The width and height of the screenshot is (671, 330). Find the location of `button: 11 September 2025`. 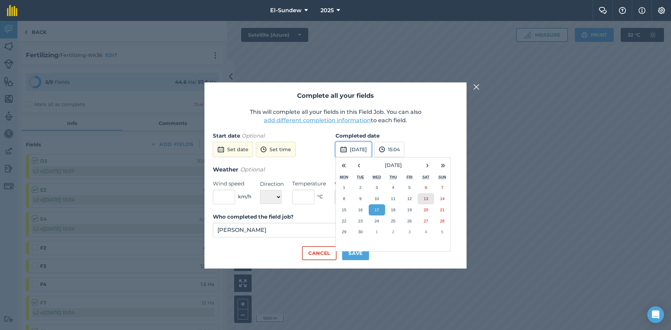

button: 11 September 2025 is located at coordinates (393, 199).